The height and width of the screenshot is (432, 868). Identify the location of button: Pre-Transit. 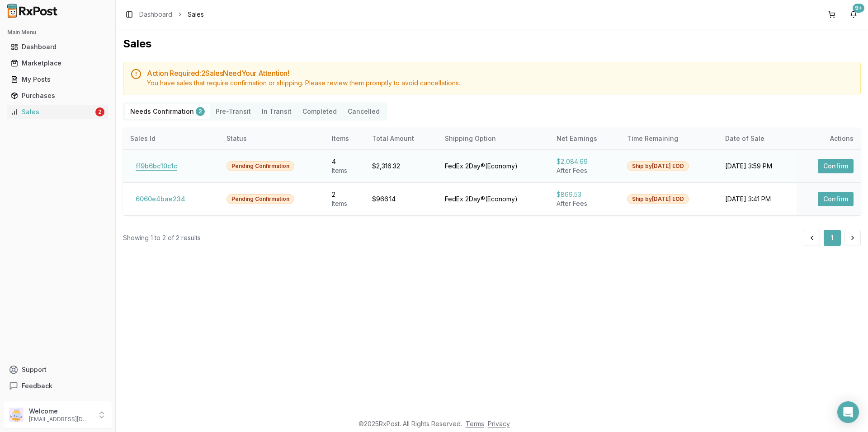
(233, 111).